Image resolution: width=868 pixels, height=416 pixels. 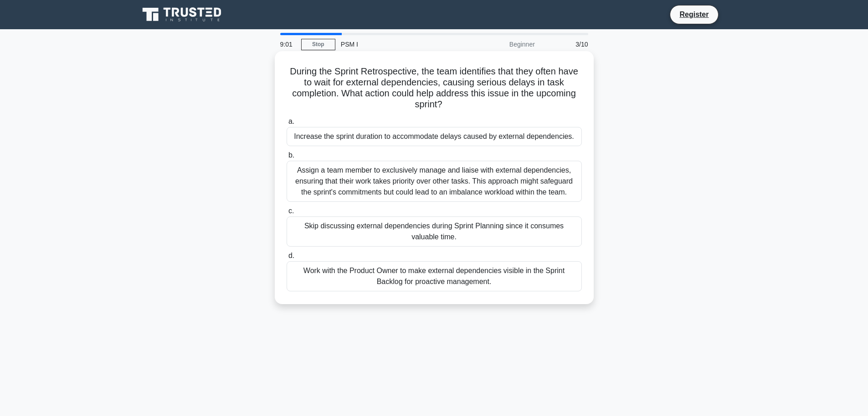 What do you see at coordinates (434, 231) in the screenshot?
I see `div: Skip discussing external dependencies during Sprint Planning since it consumes valuable time.` at bounding box center [434, 231].